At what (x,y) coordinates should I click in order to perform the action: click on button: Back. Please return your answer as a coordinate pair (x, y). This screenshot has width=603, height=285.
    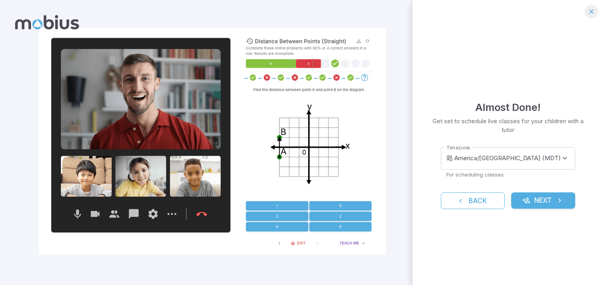
    Looking at the image, I should click on (473, 201).